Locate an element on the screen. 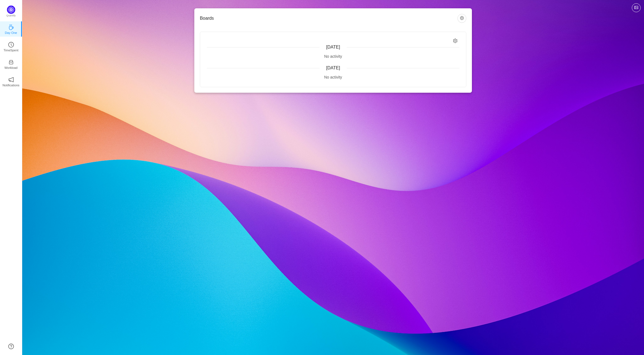 The image size is (644, 355). i: icon: clock-circle is located at coordinates (11, 45).